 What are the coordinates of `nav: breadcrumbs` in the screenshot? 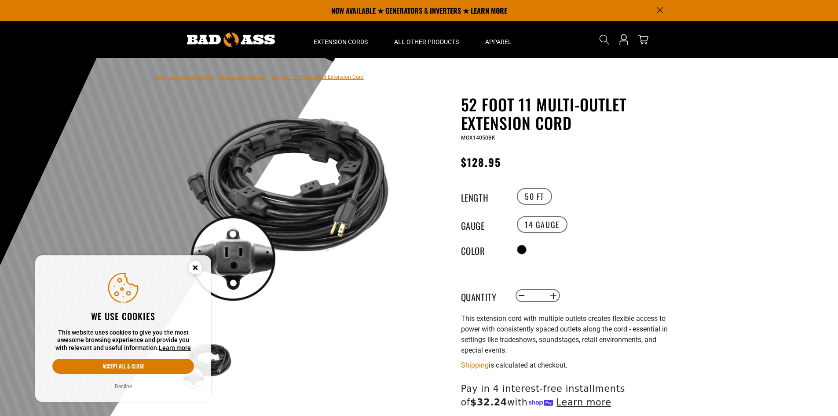 It's located at (260, 77).